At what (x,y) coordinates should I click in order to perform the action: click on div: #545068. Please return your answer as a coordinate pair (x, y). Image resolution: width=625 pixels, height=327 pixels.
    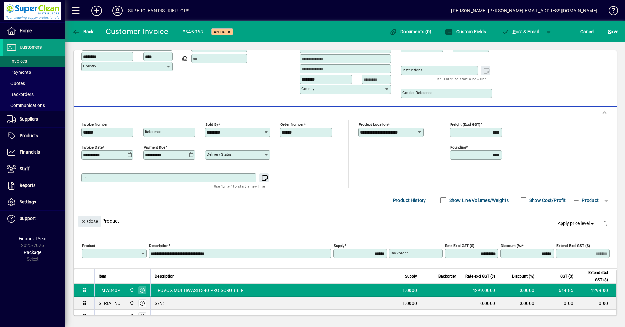
    Looking at the image, I should click on (193, 32).